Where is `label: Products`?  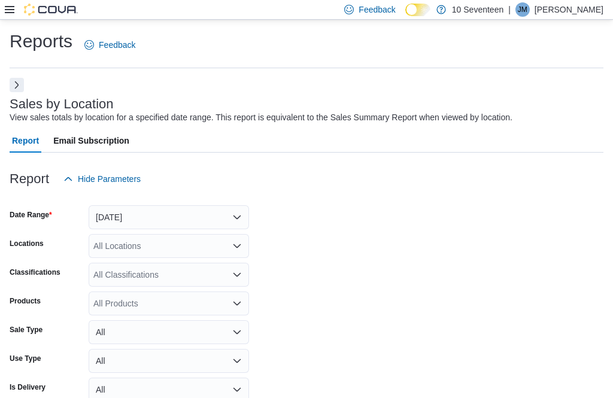 label: Products is located at coordinates (25, 301).